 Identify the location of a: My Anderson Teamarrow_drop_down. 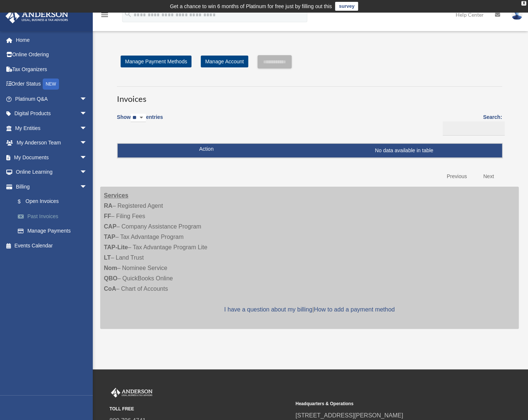
(51, 143).